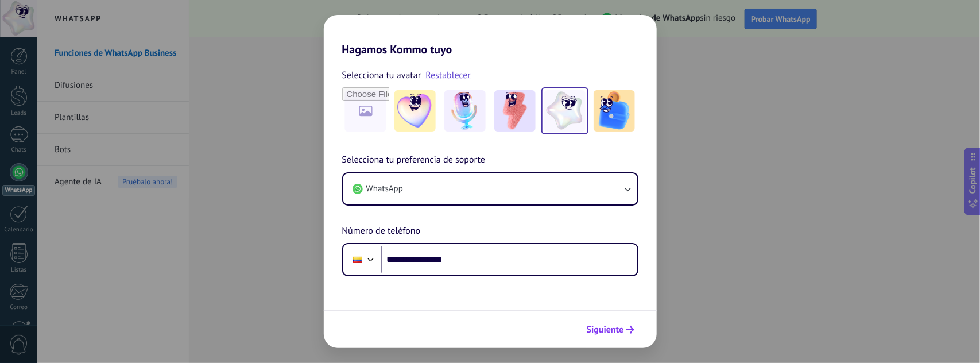 The width and height of the screenshot is (980, 363). I want to click on button: Siguiente, so click(610, 330).